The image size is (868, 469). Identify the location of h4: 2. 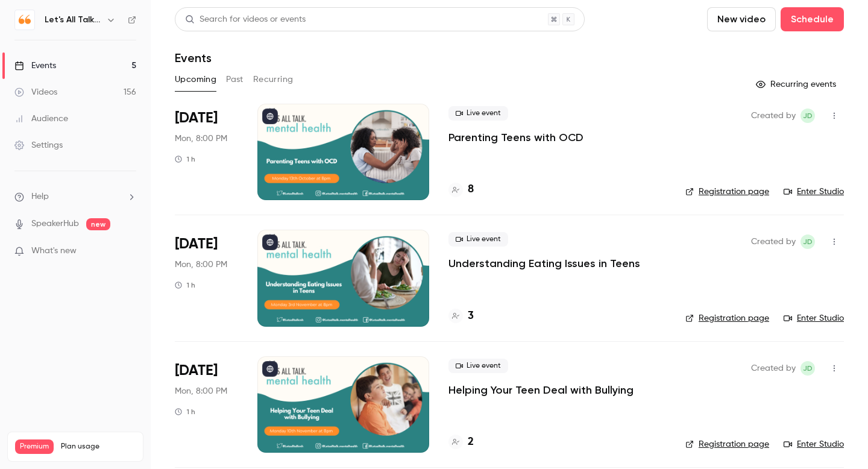
(471, 442).